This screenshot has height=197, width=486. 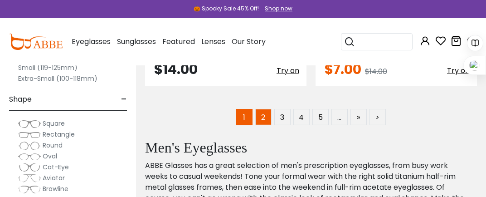 I want to click on h2: Men's Eyeglasses, so click(x=306, y=147).